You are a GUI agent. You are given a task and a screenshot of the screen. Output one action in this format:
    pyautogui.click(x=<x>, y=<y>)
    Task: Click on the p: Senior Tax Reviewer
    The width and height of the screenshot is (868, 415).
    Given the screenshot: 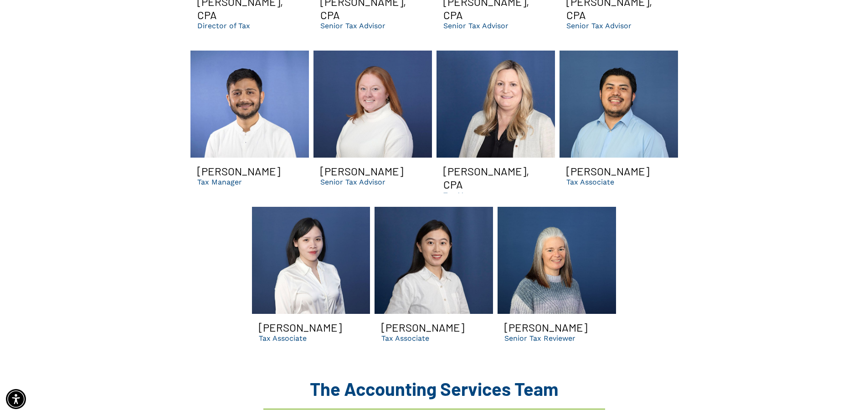 What is the action you would take?
    pyautogui.click(x=540, y=338)
    